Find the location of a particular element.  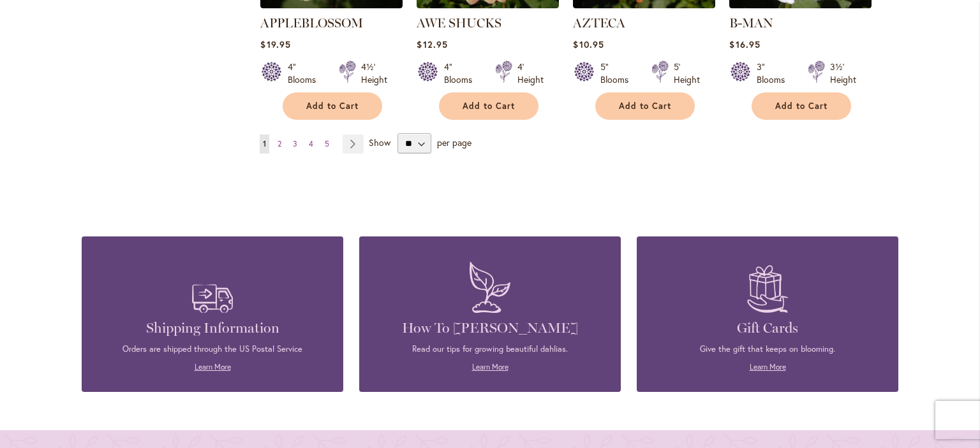

a: AWE SHUCKS is located at coordinates (459, 23).